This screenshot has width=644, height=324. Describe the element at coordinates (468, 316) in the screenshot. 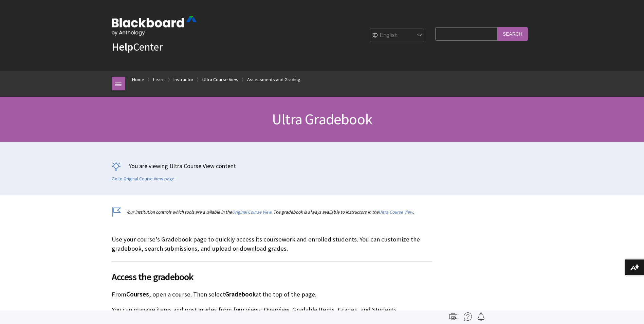

I see `img: More help` at that location.